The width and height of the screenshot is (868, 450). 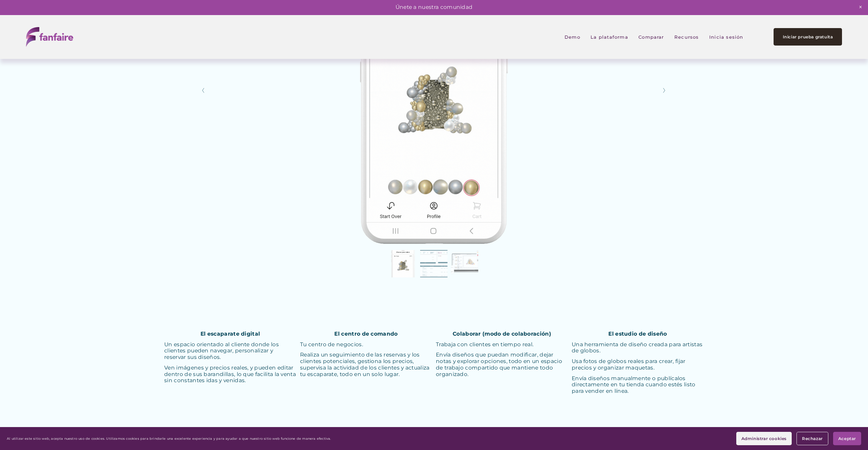 I want to click on strong: El centro de comando, so click(x=366, y=333).